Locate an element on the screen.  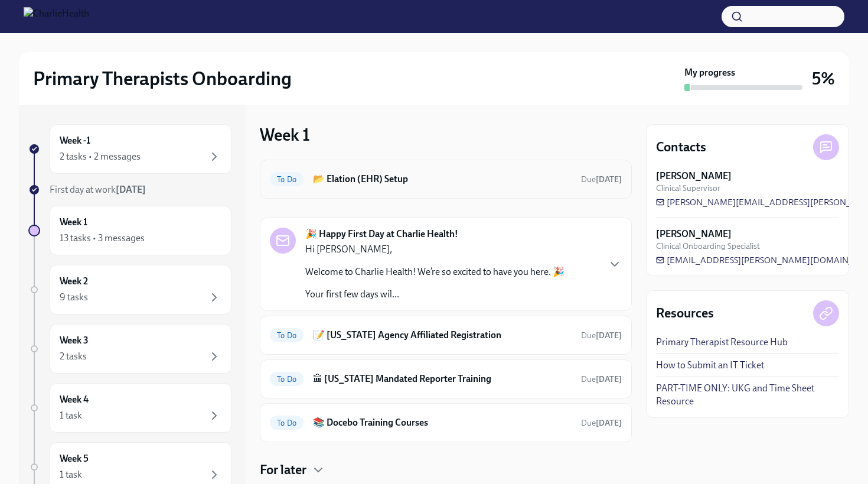
div: For later is located at coordinates (446, 470).